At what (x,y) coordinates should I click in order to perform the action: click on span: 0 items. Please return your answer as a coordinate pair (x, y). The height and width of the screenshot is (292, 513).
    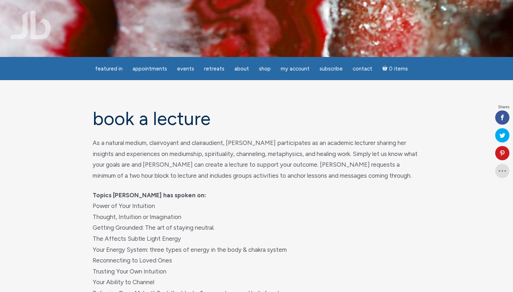
    Looking at the image, I should click on (398, 69).